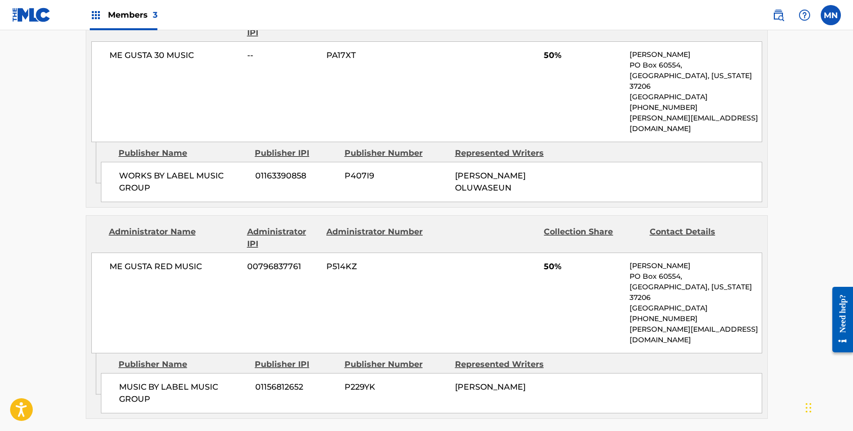 This screenshot has height=431, width=853. What do you see at coordinates (31, 15) in the screenshot?
I see `img: MLC Logo` at bounding box center [31, 15].